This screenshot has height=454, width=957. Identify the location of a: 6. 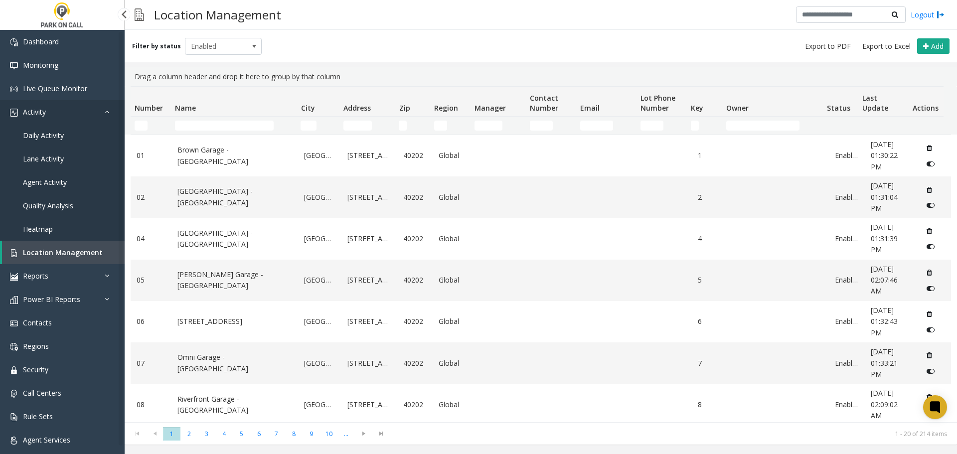
(709, 321).